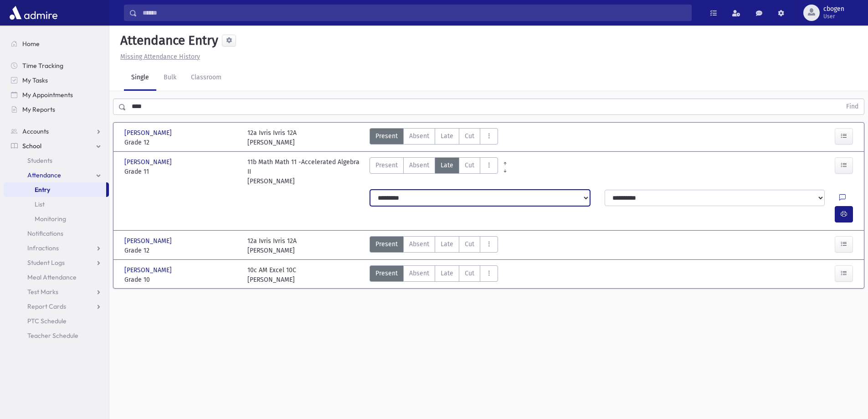 This screenshot has width=868, height=419. Describe the element at coordinates (56, 277) in the screenshot. I see `a: Meal Attendance` at that location.